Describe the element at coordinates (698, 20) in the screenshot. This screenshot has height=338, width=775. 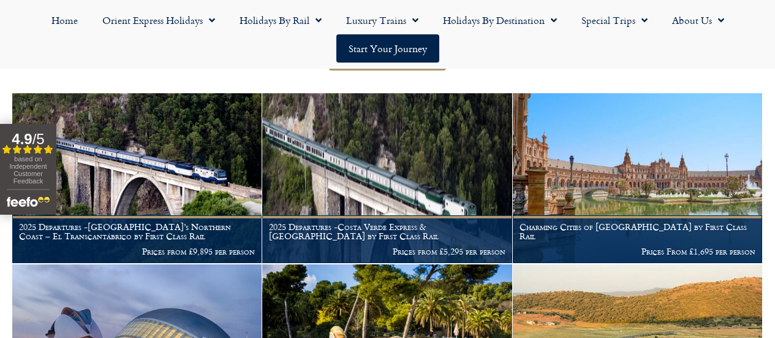
I see `a: About Us` at that location.